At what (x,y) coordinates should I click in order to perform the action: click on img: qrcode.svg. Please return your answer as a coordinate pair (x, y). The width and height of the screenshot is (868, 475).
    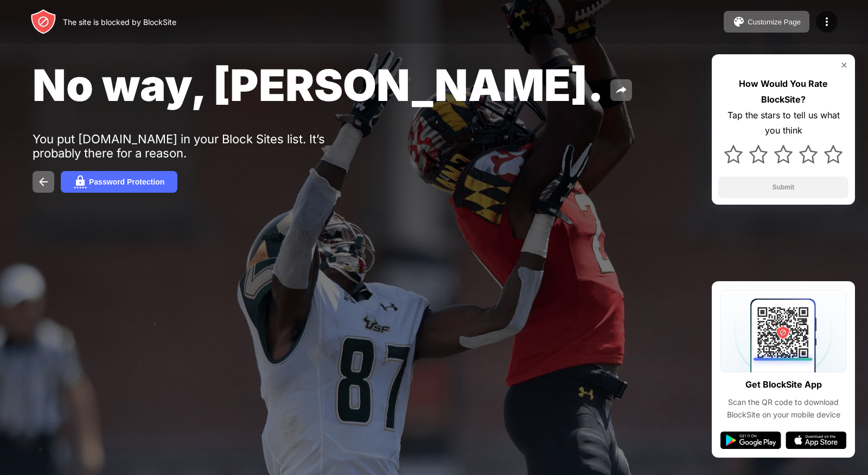
    Looking at the image, I should click on (783, 331).